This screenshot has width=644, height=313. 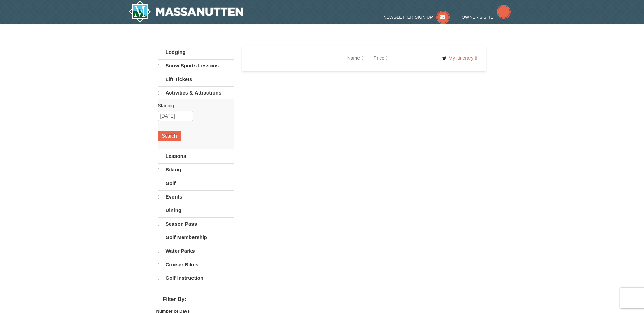 I want to click on span: Newsletter Sign Up, so click(x=408, y=17).